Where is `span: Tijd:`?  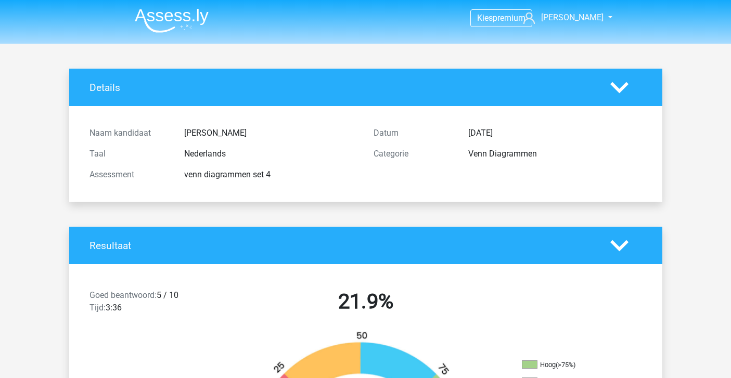
span: Tijd: is located at coordinates (97, 307).